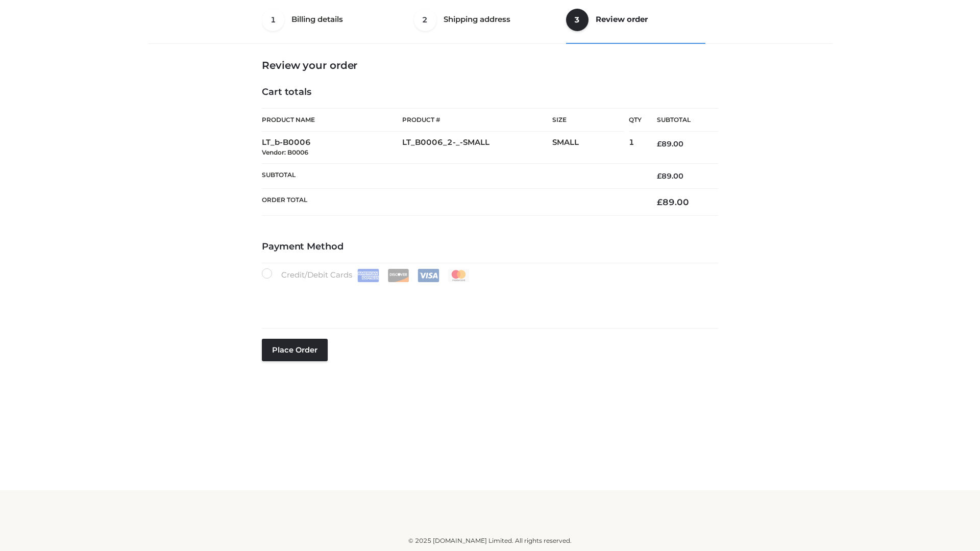  What do you see at coordinates (332, 120) in the screenshot?
I see `th: Product Name` at bounding box center [332, 120].